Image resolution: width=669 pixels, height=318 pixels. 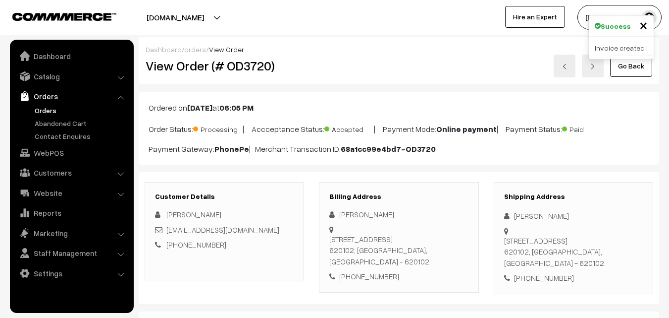 I want to click on a: Contact Enquires, so click(x=81, y=136).